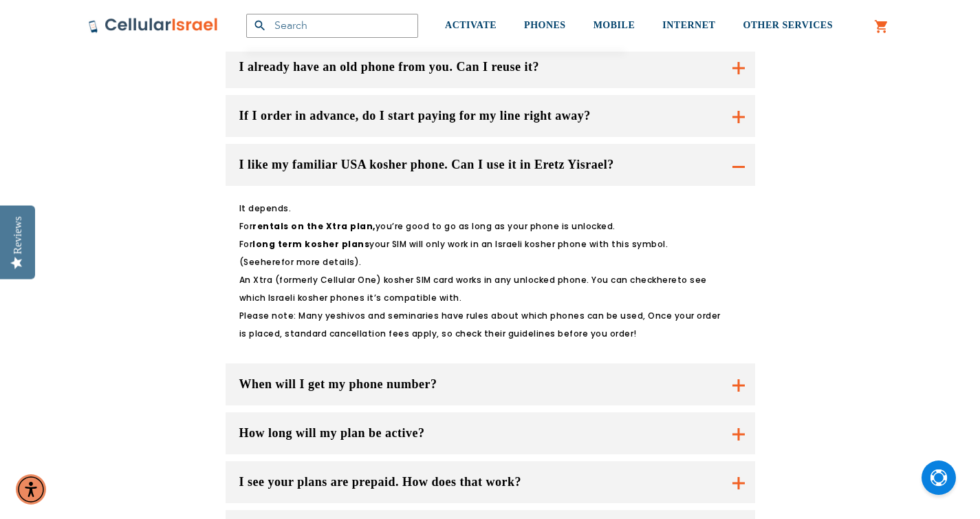 The height and width of the screenshot is (519, 980). I want to click on span: OTHER SERVICES, so click(787, 25).